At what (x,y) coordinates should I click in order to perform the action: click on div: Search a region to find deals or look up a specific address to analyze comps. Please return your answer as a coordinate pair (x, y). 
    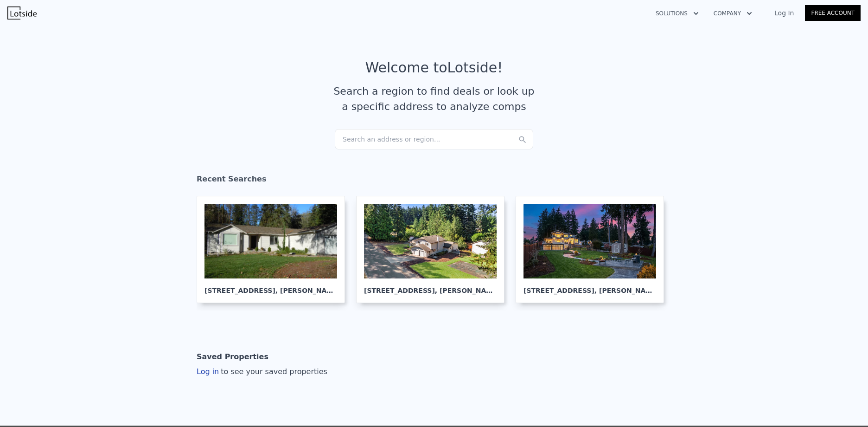
    Looking at the image, I should click on (434, 99).